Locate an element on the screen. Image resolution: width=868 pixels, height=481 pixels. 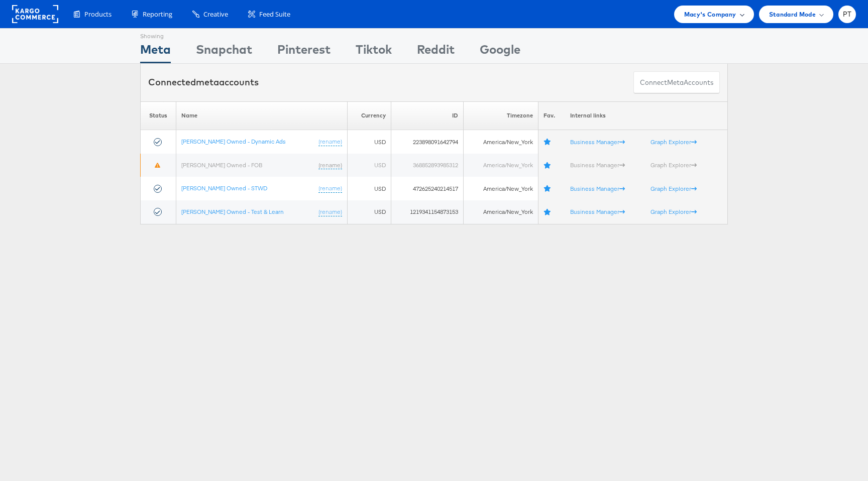
div: Meta is located at coordinates (155, 52).